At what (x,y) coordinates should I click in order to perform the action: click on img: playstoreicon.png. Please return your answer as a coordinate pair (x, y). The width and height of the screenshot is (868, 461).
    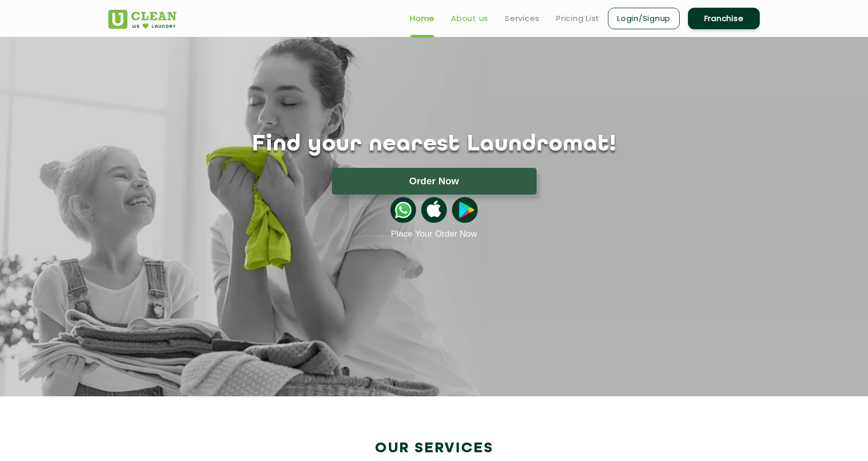
    Looking at the image, I should click on (465, 210).